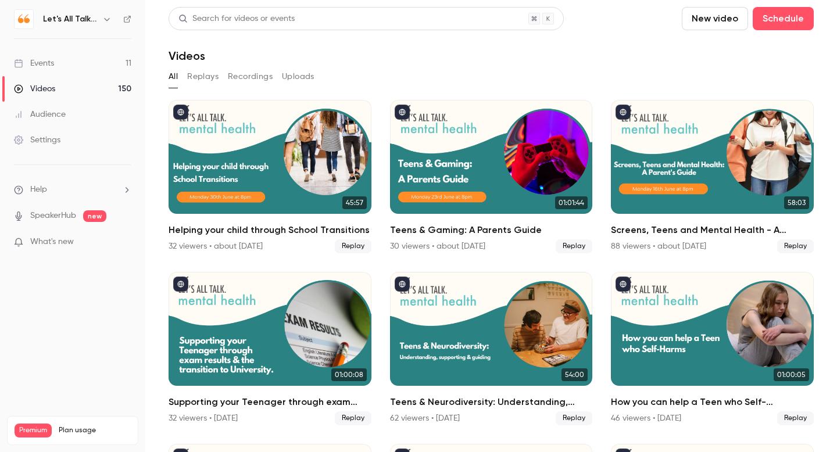  Describe the element at coordinates (270, 177) in the screenshot. I see `li: Helping your child through School Transitions` at that location.